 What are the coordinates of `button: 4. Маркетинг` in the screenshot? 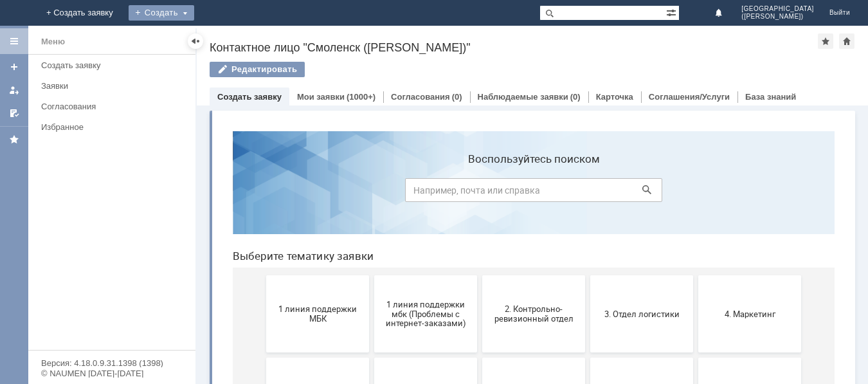 It's located at (528, 193).